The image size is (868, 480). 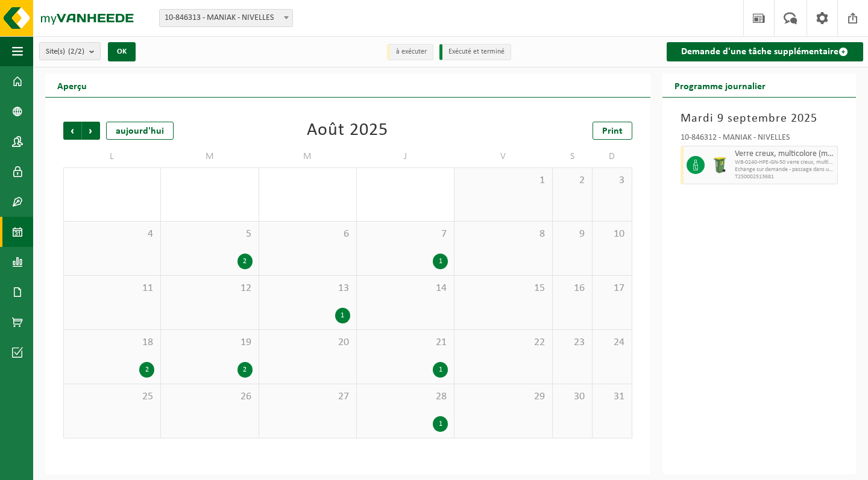 What do you see at coordinates (140, 130) in the screenshot?
I see `div: aujourd'hui` at bounding box center [140, 130].